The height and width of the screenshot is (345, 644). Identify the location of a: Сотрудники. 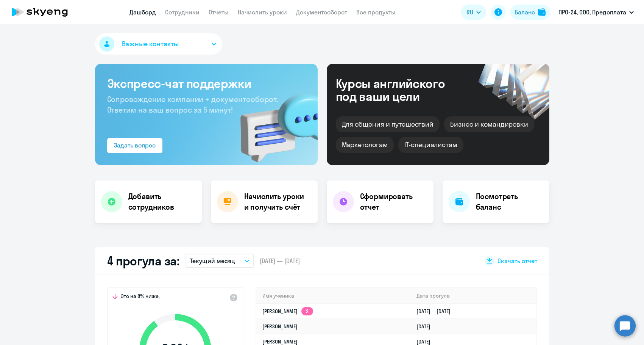
(182, 12).